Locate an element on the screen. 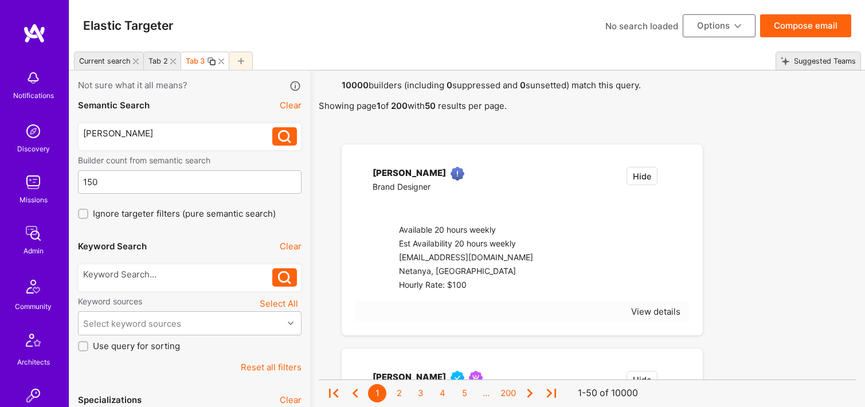 This screenshot has width=865, height=407. img: Architects is located at coordinates (33, 342).